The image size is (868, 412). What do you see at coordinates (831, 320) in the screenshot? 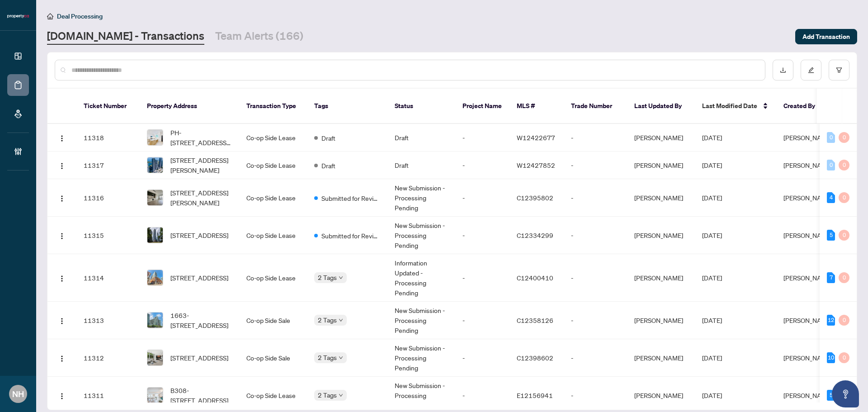
I see `div: 12` at bounding box center [831, 320].